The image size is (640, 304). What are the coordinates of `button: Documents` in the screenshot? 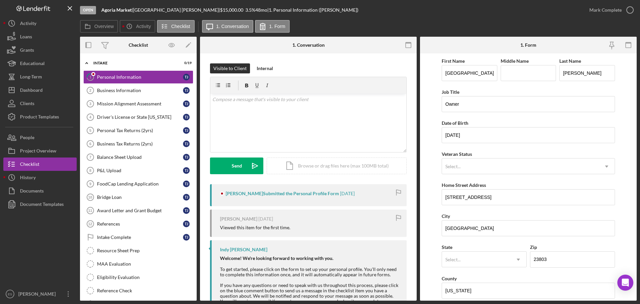 It's located at (40, 191).